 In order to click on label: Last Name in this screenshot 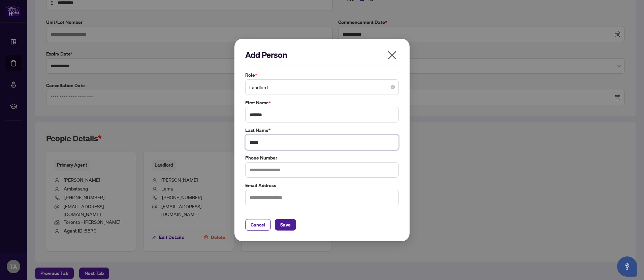, I will do `click(322, 130)`.